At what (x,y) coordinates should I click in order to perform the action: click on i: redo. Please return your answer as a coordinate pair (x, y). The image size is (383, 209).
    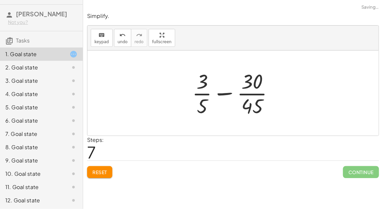
    Looking at the image, I should click on (139, 35).